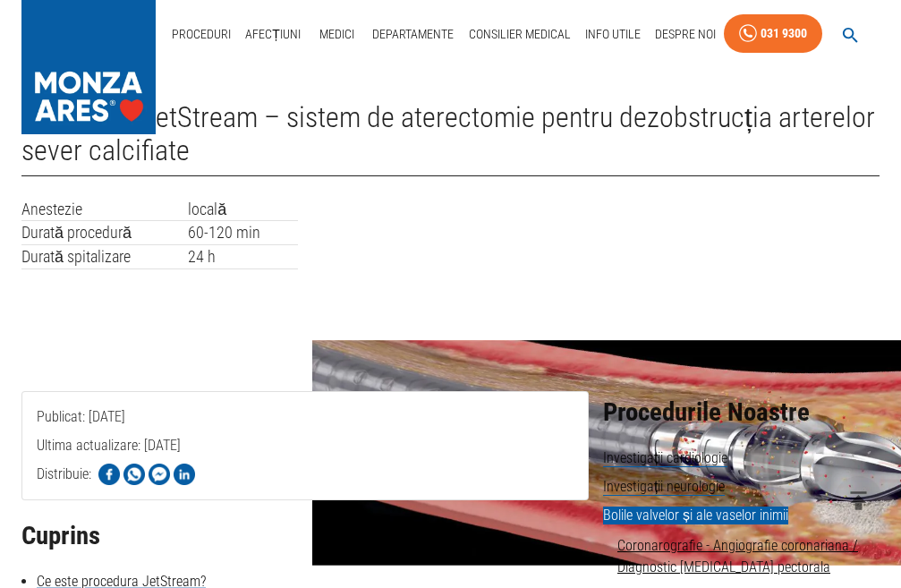  What do you see at coordinates (185, 474) in the screenshot?
I see `img: Share on LinkedIn` at bounding box center [185, 474].